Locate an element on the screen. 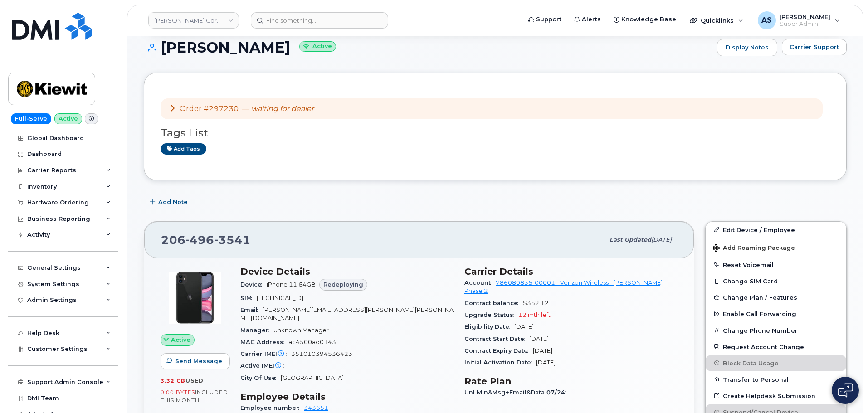  div: Quicklinks is located at coordinates (717, 21).